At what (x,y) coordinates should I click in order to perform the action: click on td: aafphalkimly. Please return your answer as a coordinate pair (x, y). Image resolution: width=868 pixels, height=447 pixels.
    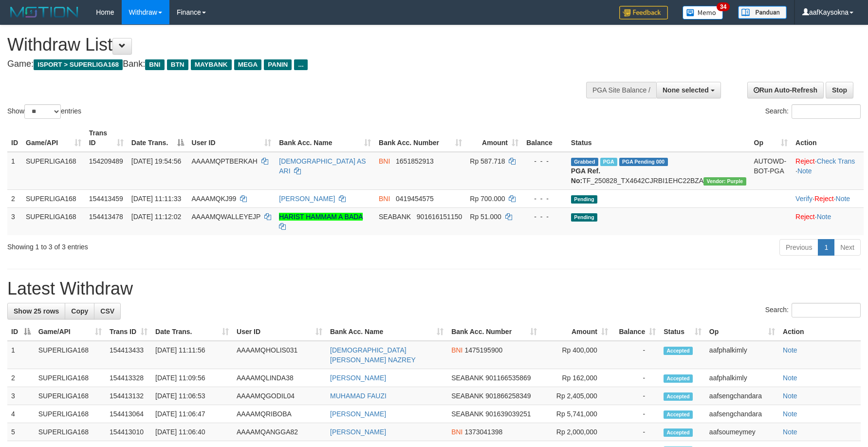
    Looking at the image, I should click on (742, 378).